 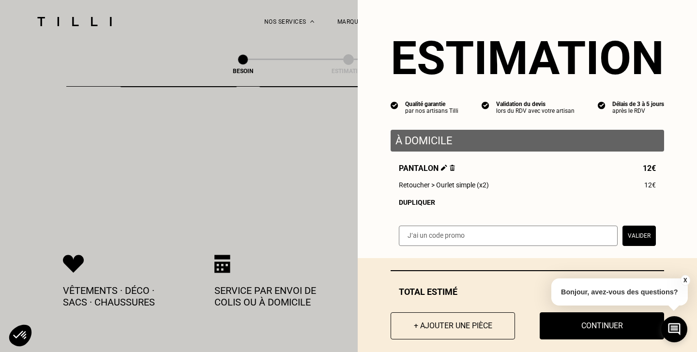 I want to click on img: Éditer, so click(x=444, y=168).